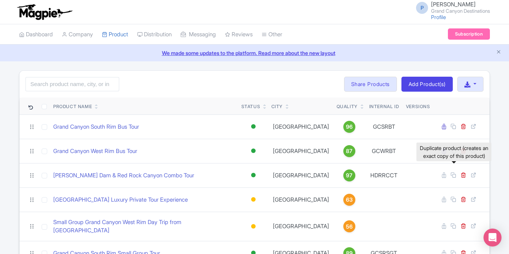  I want to click on td: GCSRBT, so click(384, 127).